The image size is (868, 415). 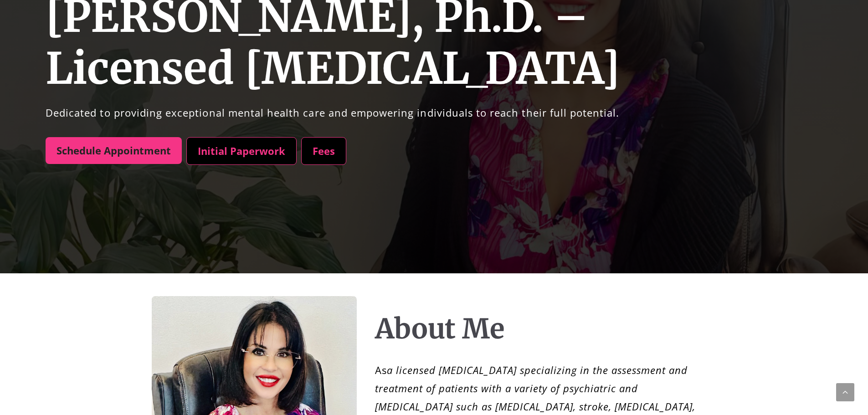 I want to click on a: Schedule Appointment, so click(x=113, y=151).